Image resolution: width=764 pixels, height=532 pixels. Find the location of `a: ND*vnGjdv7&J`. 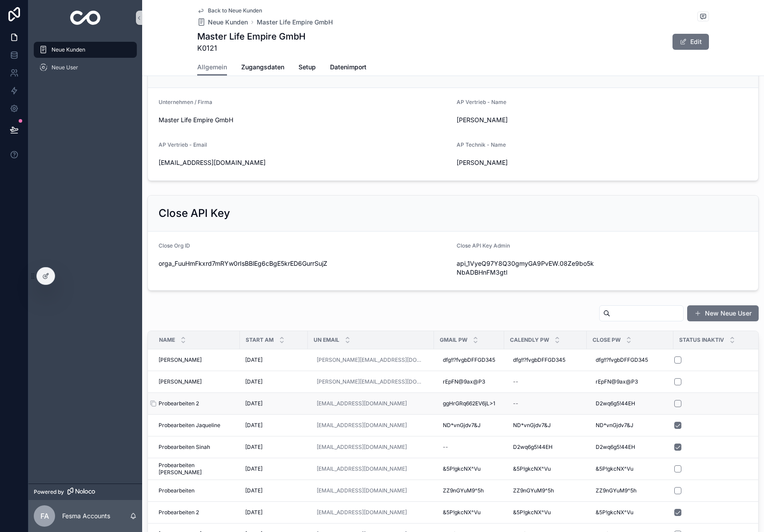

a: ND*vnGjdv7&J is located at coordinates (469, 425).